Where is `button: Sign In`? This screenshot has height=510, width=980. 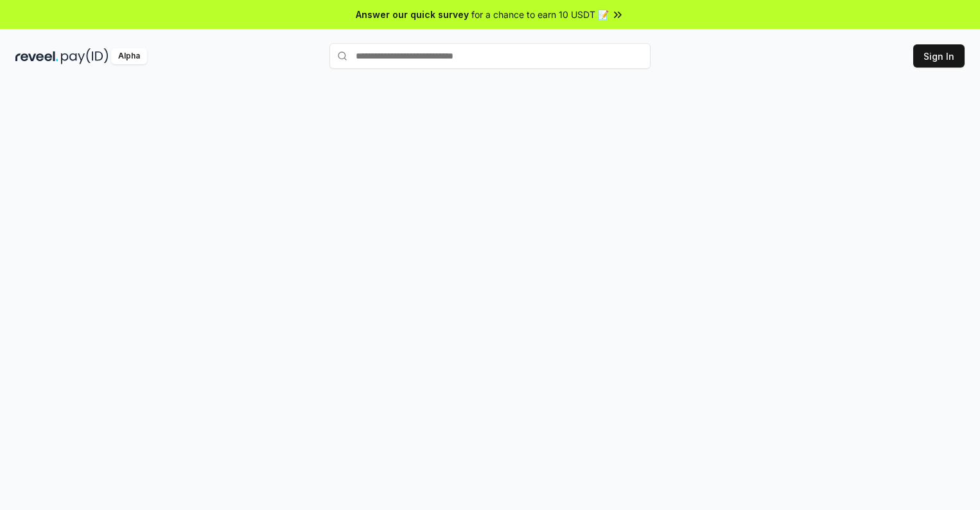 button: Sign In is located at coordinates (939, 56).